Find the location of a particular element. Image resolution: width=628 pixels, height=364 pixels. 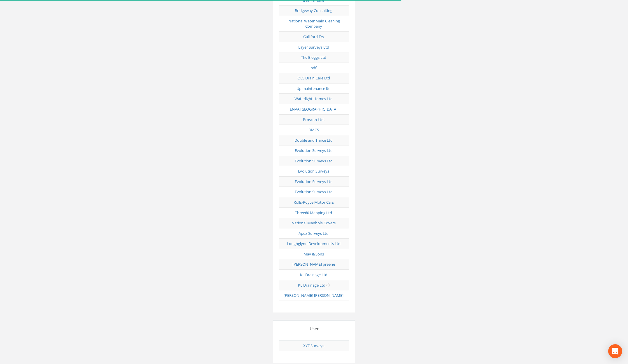

a: OLS Drain Care Ltd is located at coordinates (314, 78).